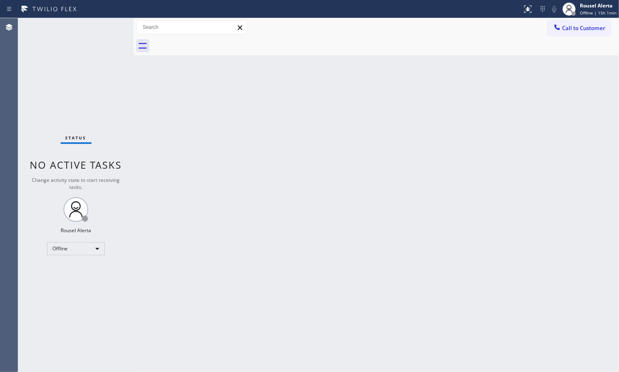 Image resolution: width=619 pixels, height=372 pixels. Describe the element at coordinates (579, 28) in the screenshot. I see `button: Call to Customer` at that location.